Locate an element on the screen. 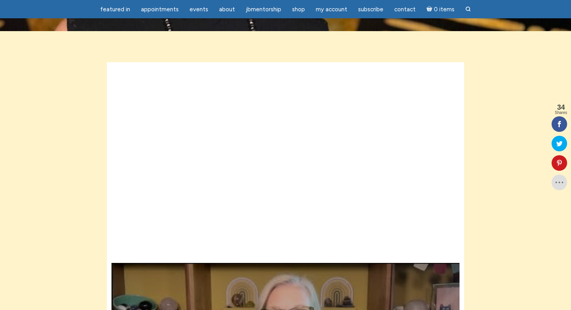 This screenshot has width=571, height=310. span: JBMentorship is located at coordinates (263, 9).